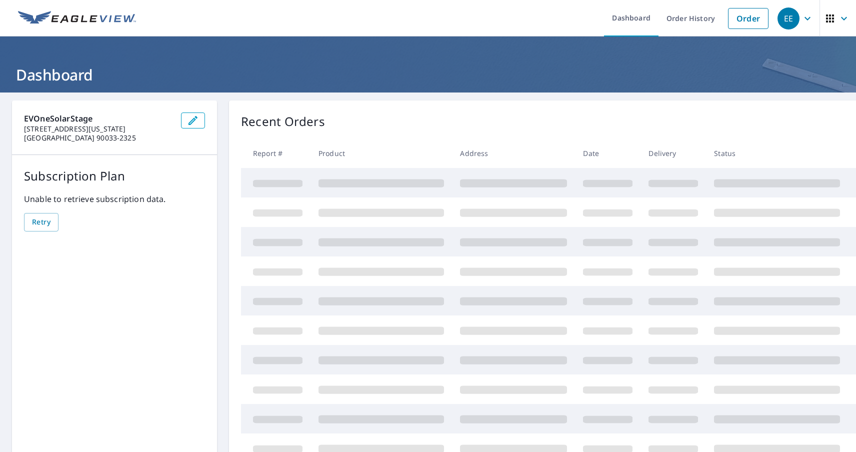 Image resolution: width=856 pixels, height=452 pixels. What do you see at coordinates (514, 153) in the screenshot?
I see `th: Address` at bounding box center [514, 153].